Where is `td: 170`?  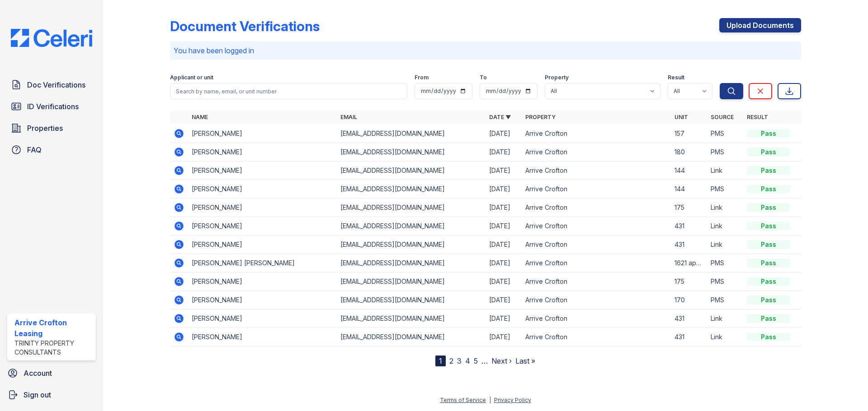 td: 170 is located at coordinates (688, 300).